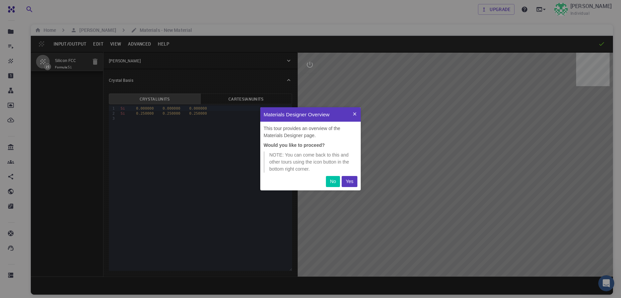 Image resolution: width=621 pixels, height=298 pixels. Describe the element at coordinates (311, 132) in the screenshot. I see `p: This tour provides an overview of the Materials Designer page.` at that location.